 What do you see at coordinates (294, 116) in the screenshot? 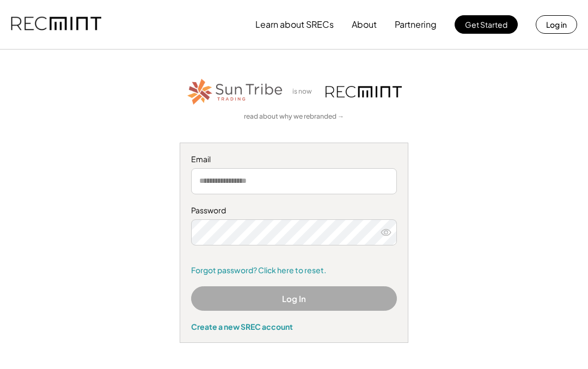
I see `a: read about why we rebranded →` at bounding box center [294, 116].